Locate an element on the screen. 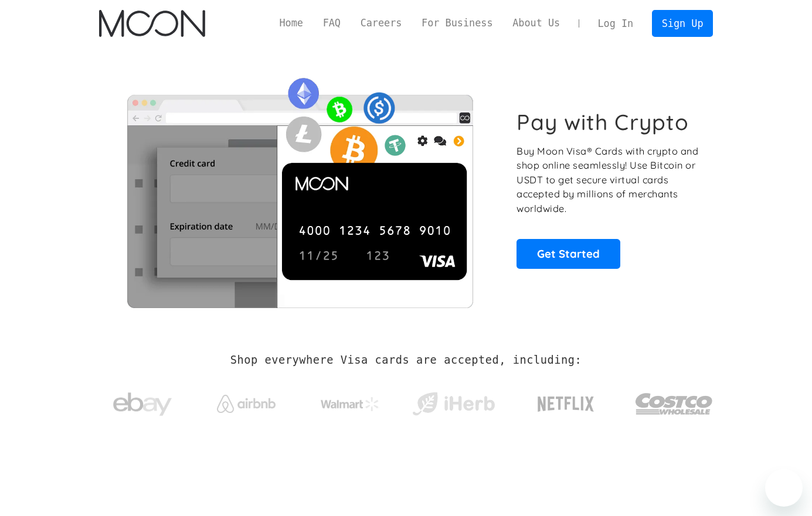 This screenshot has width=812, height=516. a: Sign Up is located at coordinates (682, 23).